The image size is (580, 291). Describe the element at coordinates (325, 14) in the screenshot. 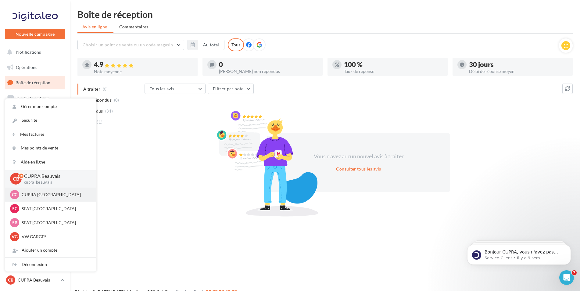

I see `div: Boîte de réception` at that location.